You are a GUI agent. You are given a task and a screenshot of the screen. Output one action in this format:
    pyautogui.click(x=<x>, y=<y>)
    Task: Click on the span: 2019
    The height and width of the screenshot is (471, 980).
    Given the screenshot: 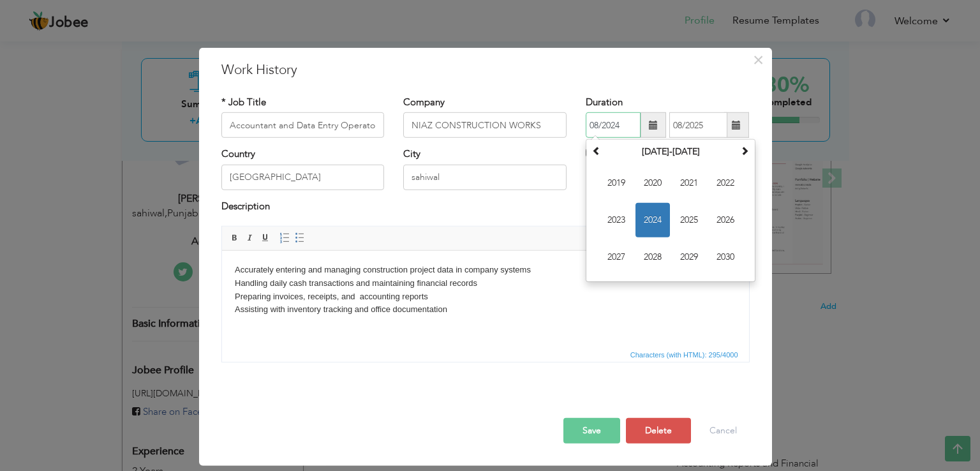 What is the action you would take?
    pyautogui.click(x=616, y=183)
    